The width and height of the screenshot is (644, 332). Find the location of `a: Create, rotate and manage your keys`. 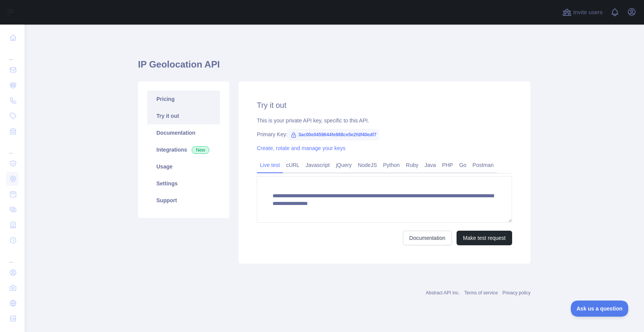

a: Create, rotate and manage your keys is located at coordinates (301, 148).